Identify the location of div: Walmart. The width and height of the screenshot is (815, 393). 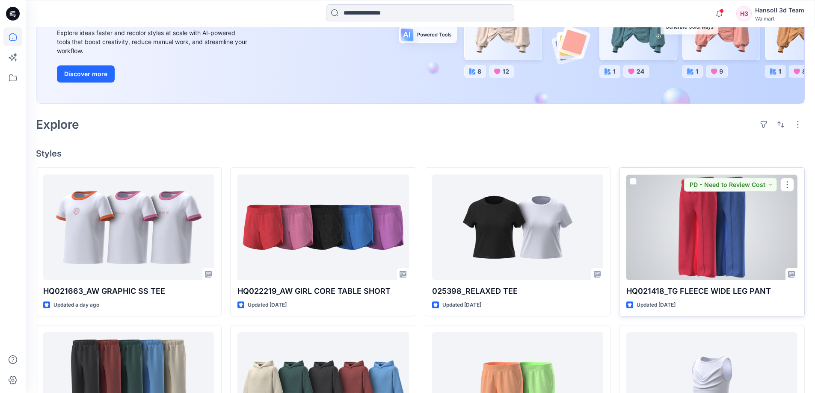
(779, 18).